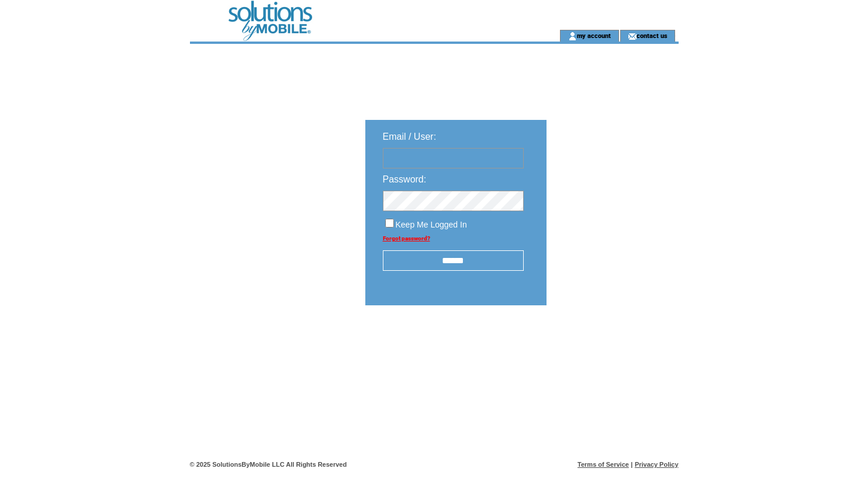 Image resolution: width=868 pixels, height=503 pixels. Describe the element at coordinates (610, 341) in the screenshot. I see `img: transparent.png` at that location.